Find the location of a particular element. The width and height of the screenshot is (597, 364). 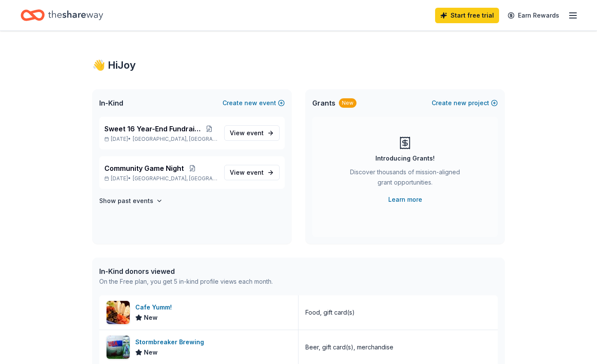

a: Home is located at coordinates (62, 15).